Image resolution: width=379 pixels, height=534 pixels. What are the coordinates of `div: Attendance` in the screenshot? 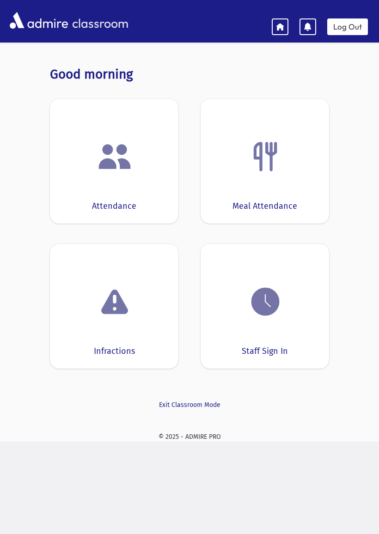 It's located at (114, 206).